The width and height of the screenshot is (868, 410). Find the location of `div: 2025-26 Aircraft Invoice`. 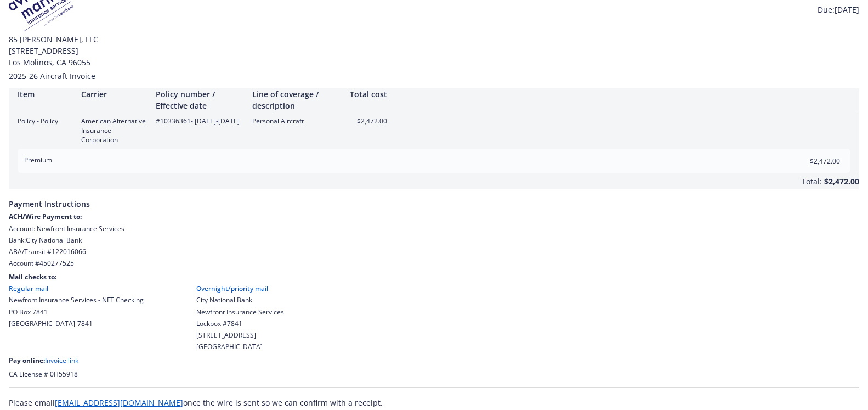

div: 2025-26 Aircraft Invoice is located at coordinates (434, 76).